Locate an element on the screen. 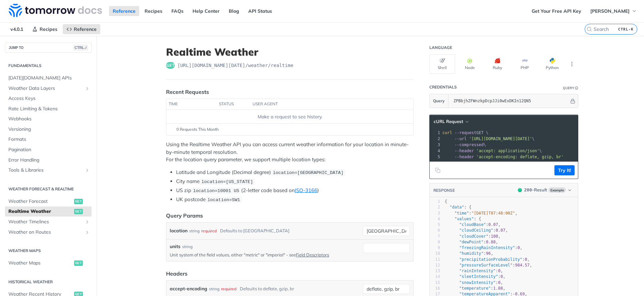  div: Recent Requests is located at coordinates (187, 92).